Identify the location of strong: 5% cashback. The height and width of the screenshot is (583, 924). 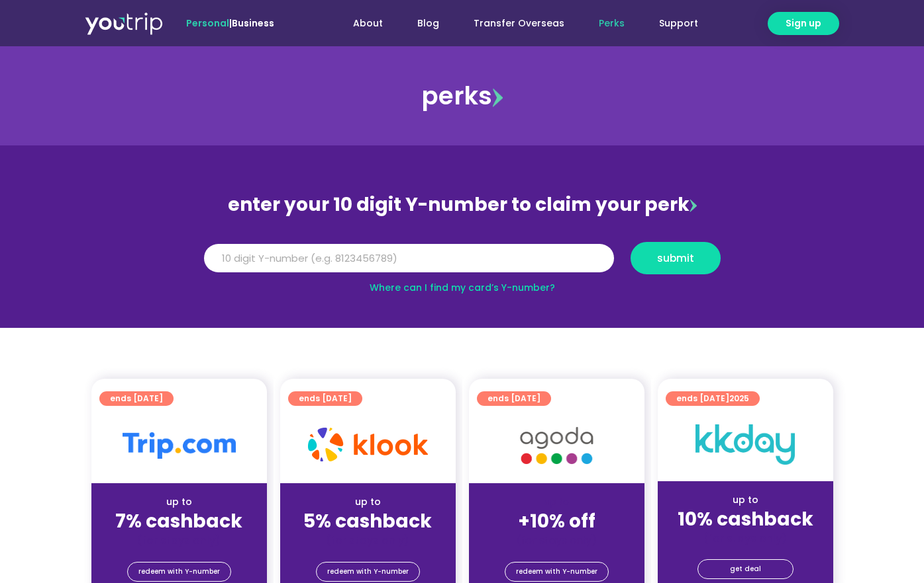
(367, 521).